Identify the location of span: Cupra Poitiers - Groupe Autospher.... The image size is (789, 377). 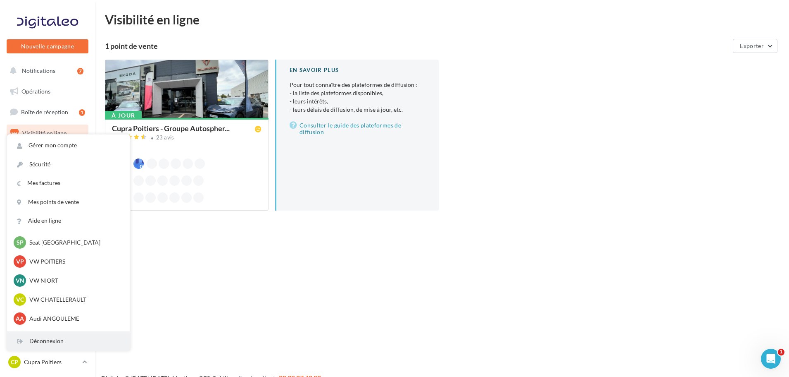
(171, 128).